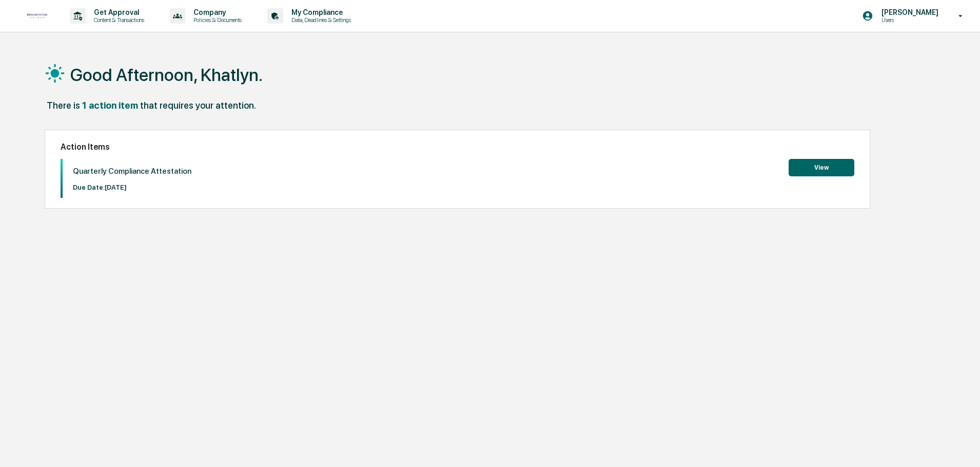 The height and width of the screenshot is (467, 980). Describe the element at coordinates (319, 20) in the screenshot. I see `p: Data, Deadlines & Settings` at that location.